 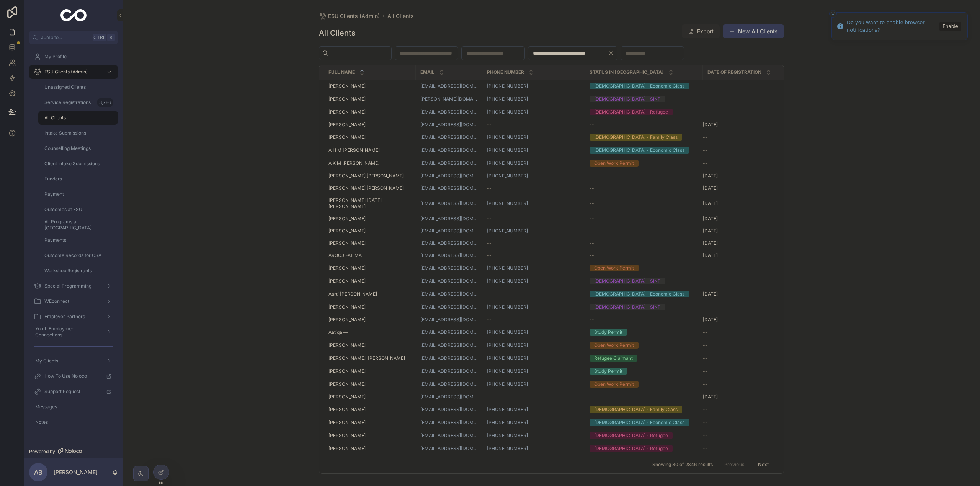 I want to click on span: Workshop Registrants, so click(x=68, y=271).